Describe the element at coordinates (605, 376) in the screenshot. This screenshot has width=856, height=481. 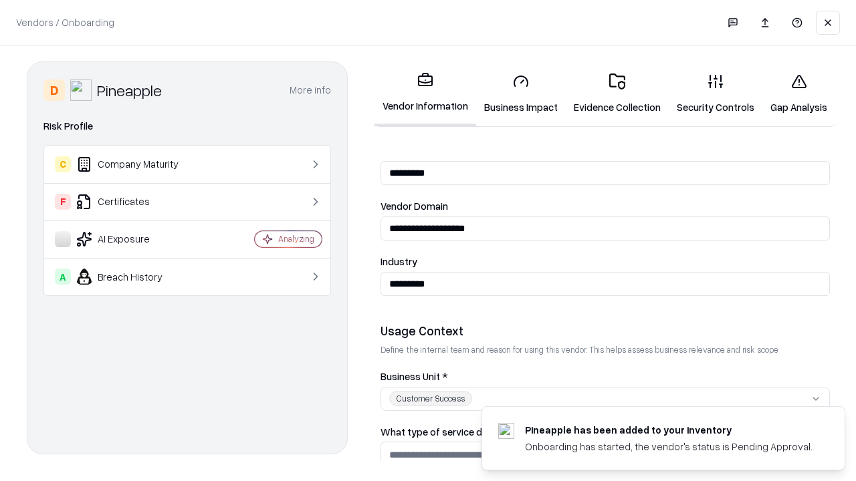
I see `label: Business Unit *` at that location.